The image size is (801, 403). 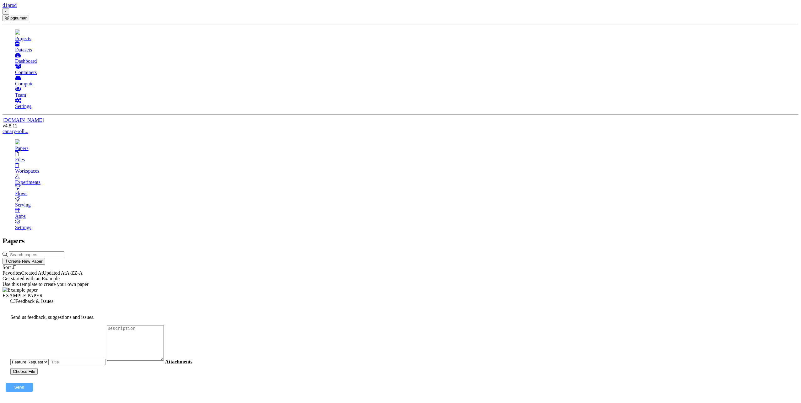 I want to click on div: Dashboard, so click(x=407, y=61).